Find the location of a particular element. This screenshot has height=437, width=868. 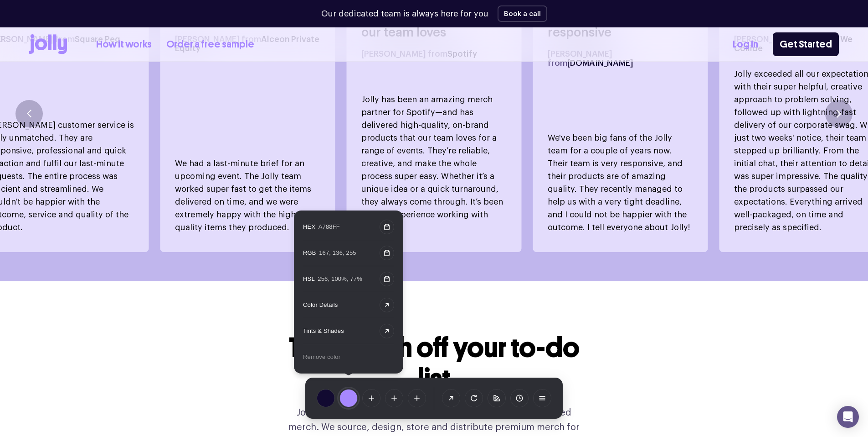

h2: Tick merch off your to-do list is located at coordinates (434, 363).